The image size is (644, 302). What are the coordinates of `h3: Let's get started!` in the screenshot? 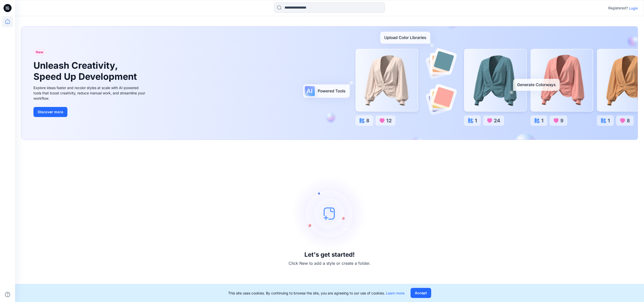 It's located at (330, 255).